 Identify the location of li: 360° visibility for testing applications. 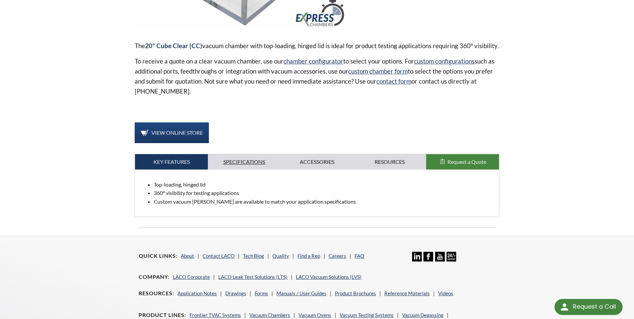
(324, 193).